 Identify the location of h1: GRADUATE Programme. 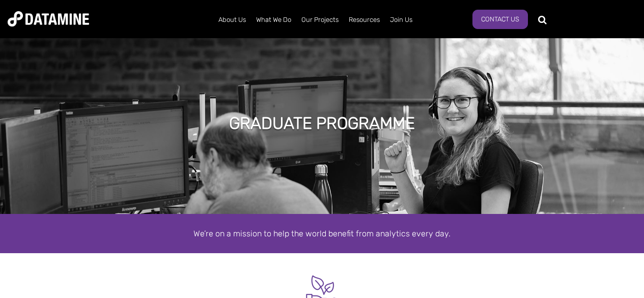
(322, 123).